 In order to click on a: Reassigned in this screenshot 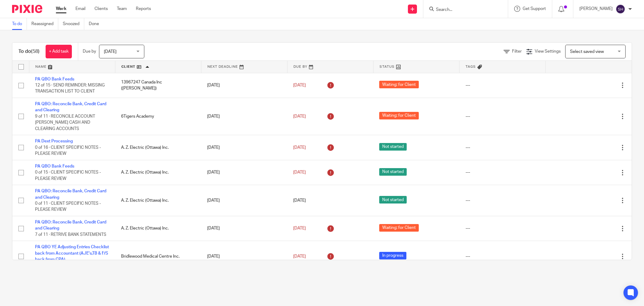, I will do `click(45, 24)`.